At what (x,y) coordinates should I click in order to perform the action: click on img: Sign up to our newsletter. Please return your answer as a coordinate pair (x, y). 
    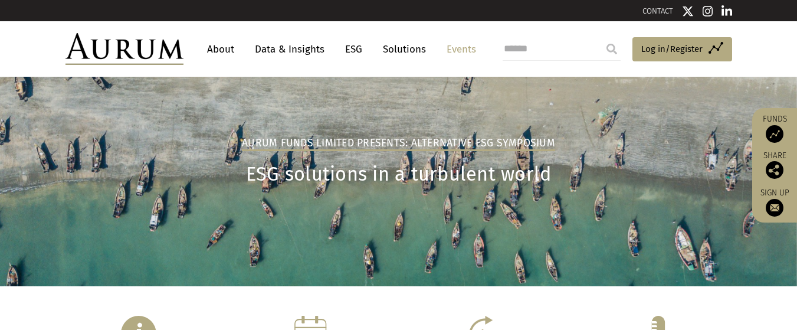
    Looking at the image, I should click on (775, 208).